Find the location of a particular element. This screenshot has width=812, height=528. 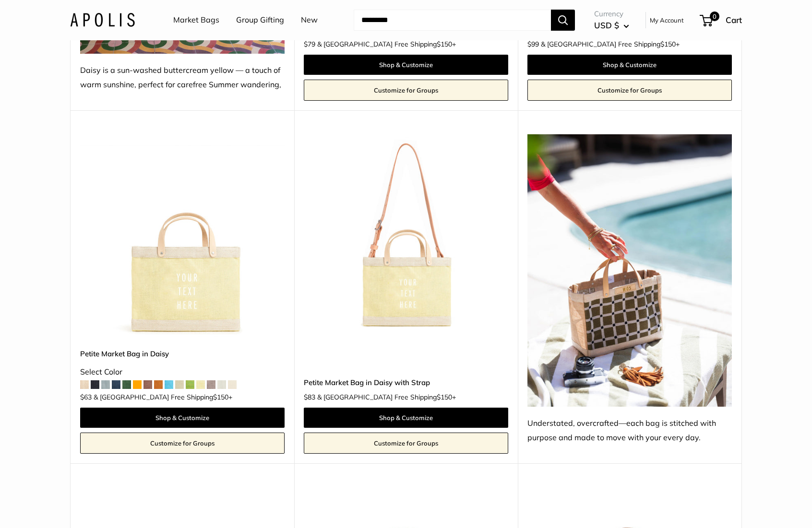

a: 0 Cart is located at coordinates (721, 20).